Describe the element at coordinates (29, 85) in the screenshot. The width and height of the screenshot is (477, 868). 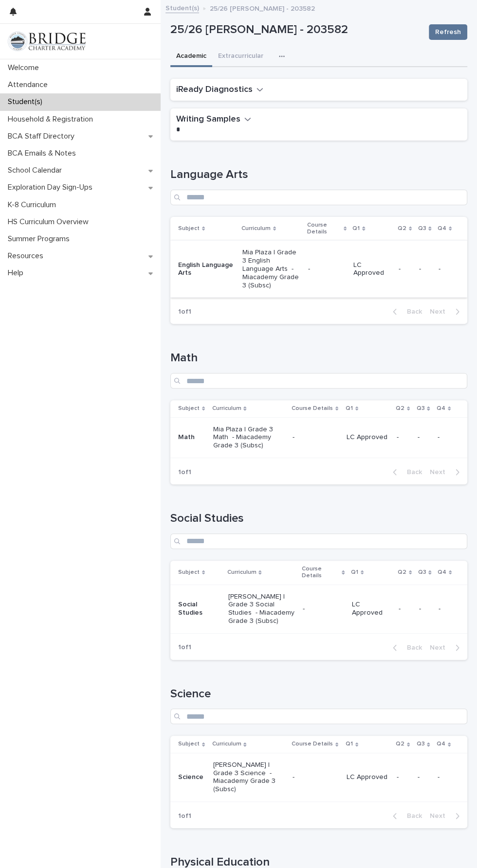
I see `p: Attendance` at that location.